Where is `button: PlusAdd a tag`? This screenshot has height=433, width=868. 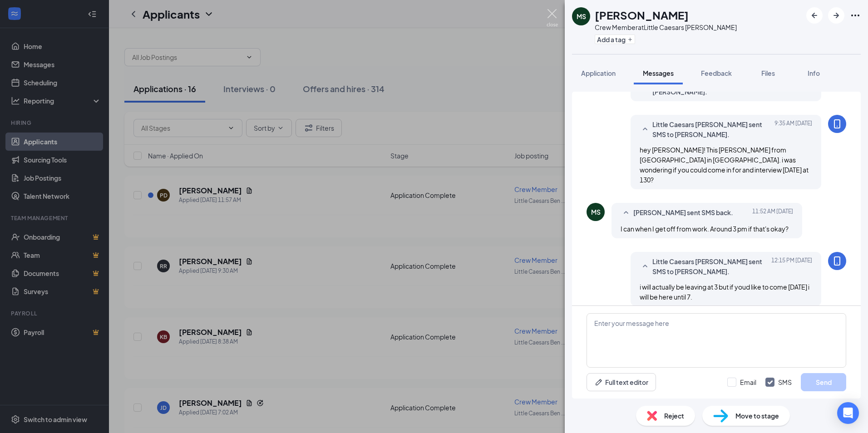 button: PlusAdd a tag is located at coordinates (614, 39).